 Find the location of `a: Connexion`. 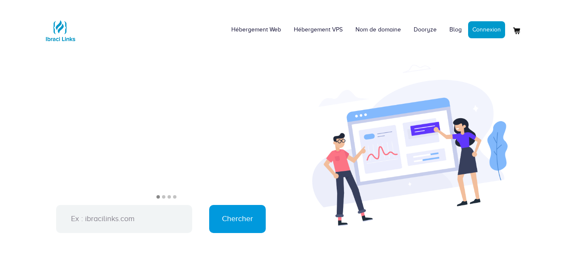

a: Connexion is located at coordinates (487, 30).